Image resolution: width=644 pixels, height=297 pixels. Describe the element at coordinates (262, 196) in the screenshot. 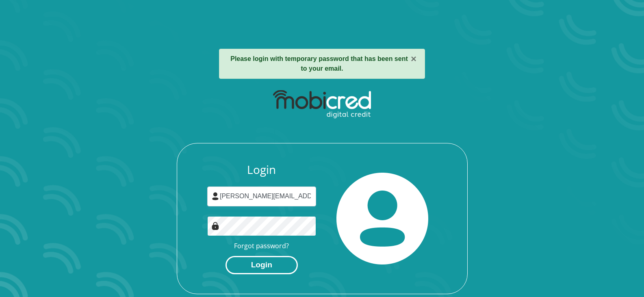

I see `input: Username` at that location.